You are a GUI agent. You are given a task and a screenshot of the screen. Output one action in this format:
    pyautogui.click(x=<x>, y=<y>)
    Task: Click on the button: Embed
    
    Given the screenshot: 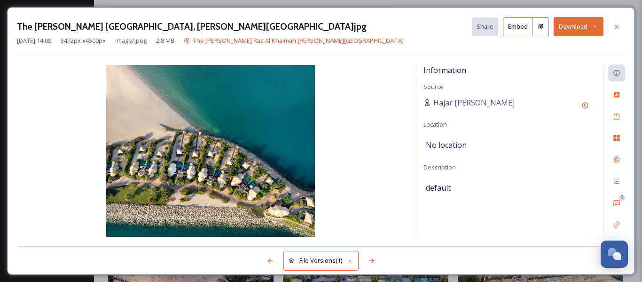 What is the action you would take?
    pyautogui.click(x=518, y=27)
    